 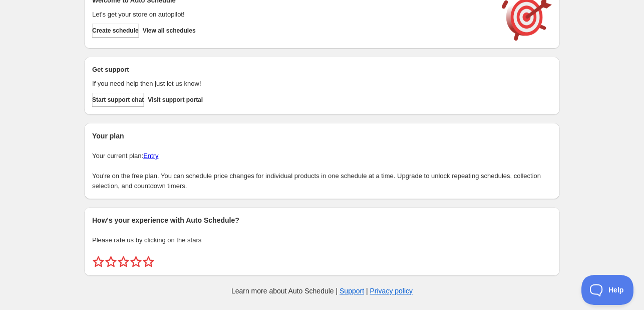 What do you see at coordinates (292, 14) in the screenshot?
I see `p: Let's get your store on autopilot!` at bounding box center [292, 14].